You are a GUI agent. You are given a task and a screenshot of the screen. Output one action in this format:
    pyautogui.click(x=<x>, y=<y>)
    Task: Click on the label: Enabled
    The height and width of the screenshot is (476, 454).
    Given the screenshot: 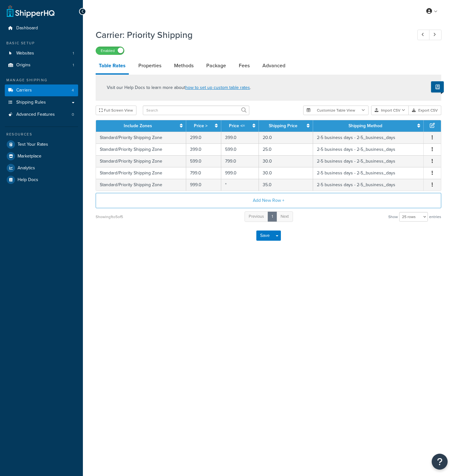 What is the action you would take?
    pyautogui.click(x=110, y=51)
    